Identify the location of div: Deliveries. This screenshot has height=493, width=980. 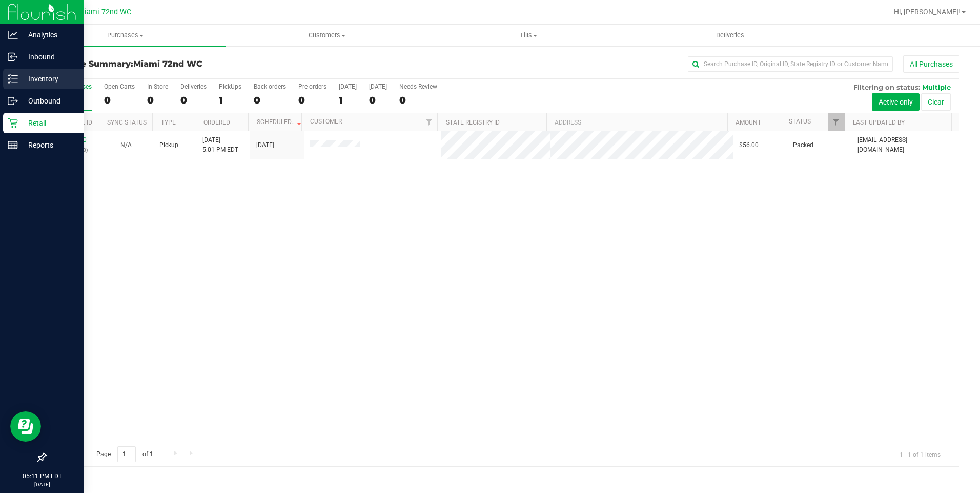
(193, 86).